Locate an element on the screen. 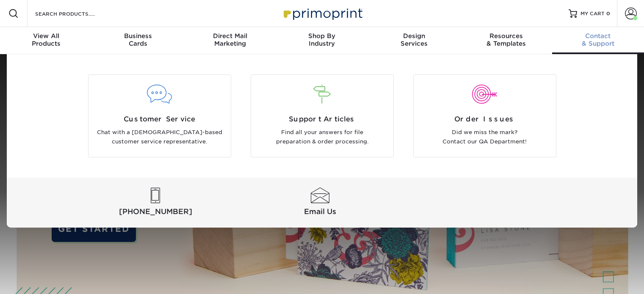 The width and height of the screenshot is (644, 294). a: DesignServices is located at coordinates (414, 41).